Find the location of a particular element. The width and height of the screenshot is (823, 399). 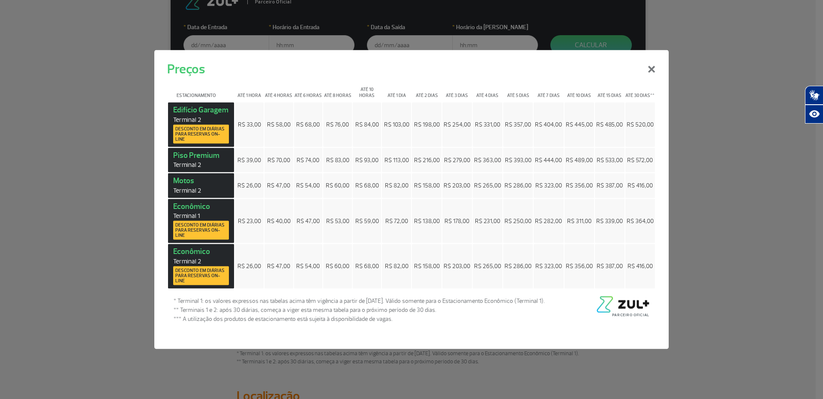

span: R$ 387,00 is located at coordinates (609, 266).